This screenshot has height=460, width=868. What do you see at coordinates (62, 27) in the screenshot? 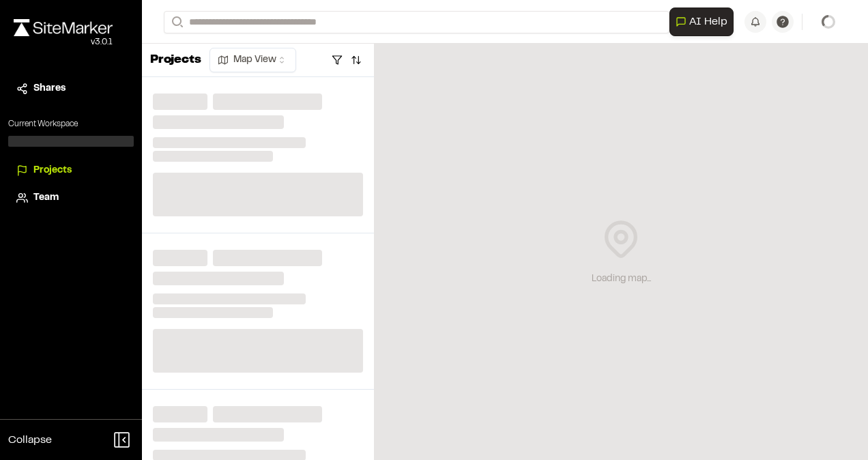
I see `img: rebrand.png` at bounding box center [62, 27].